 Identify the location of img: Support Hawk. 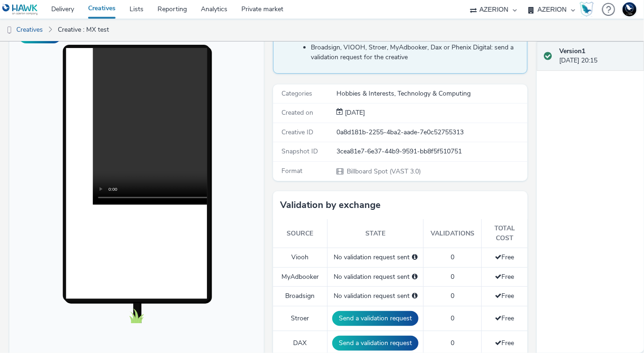
(630, 9).